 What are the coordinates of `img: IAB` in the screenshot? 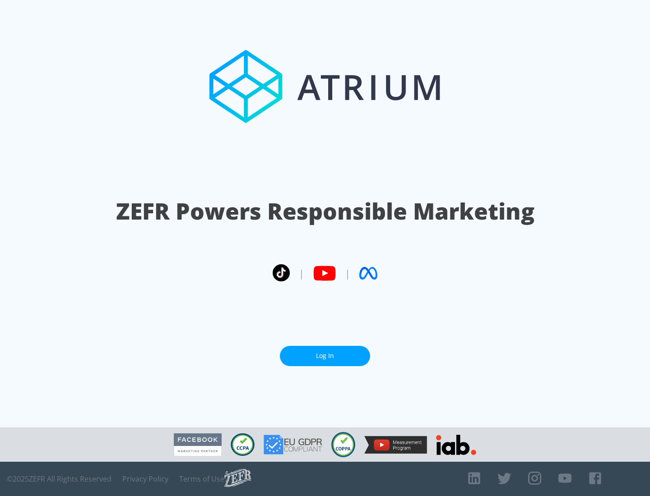 It's located at (456, 445).